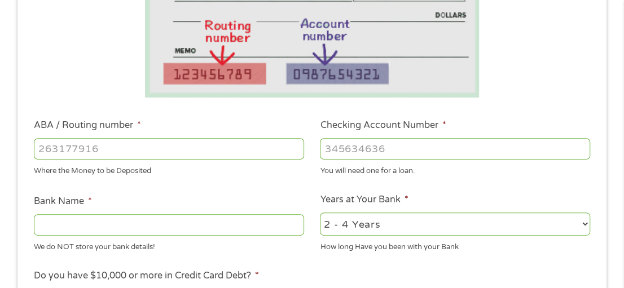 The width and height of the screenshot is (624, 288). Describe the element at coordinates (169, 245) in the screenshot. I see `div: We do NOT store your bank details!` at that location.